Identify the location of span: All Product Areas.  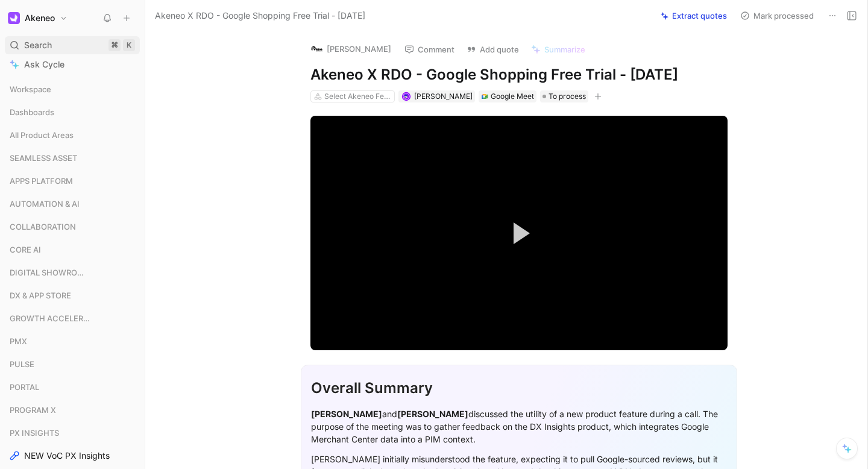
(41, 135).